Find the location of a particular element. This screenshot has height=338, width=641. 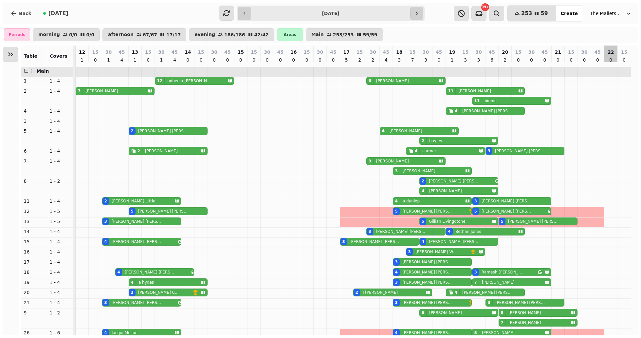

span: 253 is located at coordinates (526, 13).